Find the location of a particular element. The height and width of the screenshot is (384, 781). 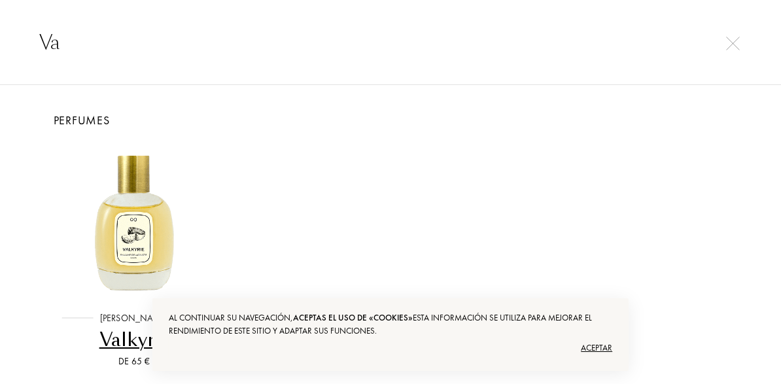

div: De 65 € is located at coordinates (134, 361).